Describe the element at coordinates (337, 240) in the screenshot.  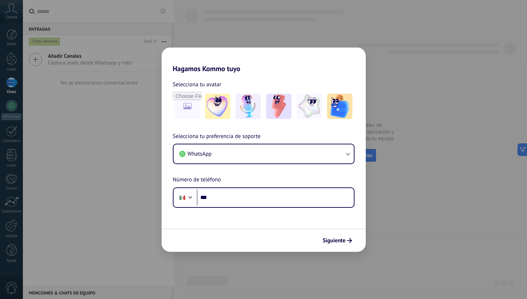
I see `button: Siguiente` at that location.